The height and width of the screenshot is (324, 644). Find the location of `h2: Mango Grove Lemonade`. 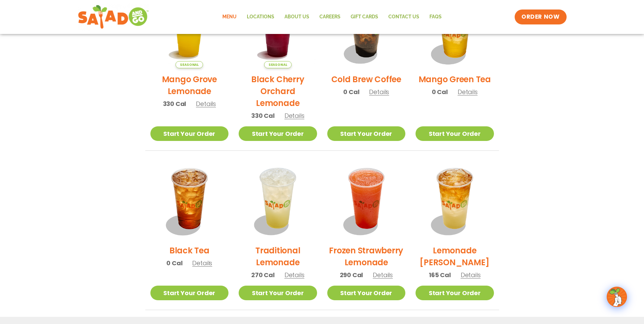

h2: Mango Grove Lemonade is located at coordinates (189, 85).